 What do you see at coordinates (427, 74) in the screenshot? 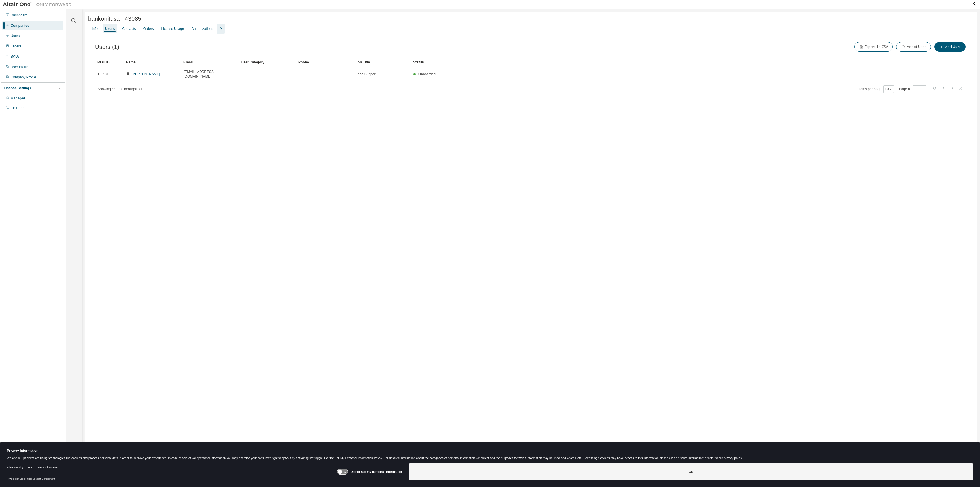
I see `span: Onboarded` at bounding box center [427, 74].